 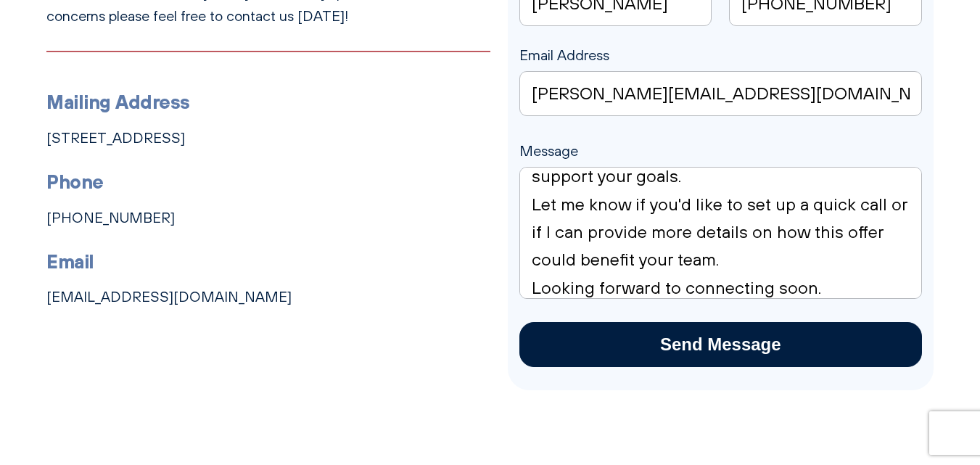 I want to click on input: Email Address, so click(x=721, y=93).